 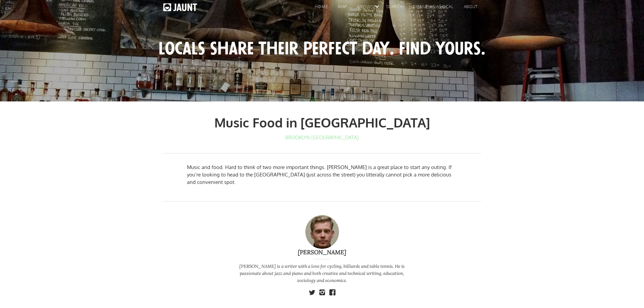 I want to click on div: homemapbrowse, so click(x=344, y=8).